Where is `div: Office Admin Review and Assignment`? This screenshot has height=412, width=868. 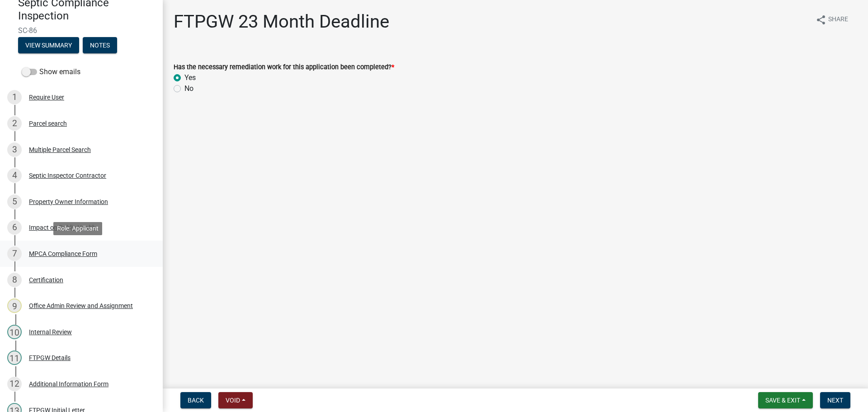 div: Office Admin Review and Assignment is located at coordinates (81, 306).